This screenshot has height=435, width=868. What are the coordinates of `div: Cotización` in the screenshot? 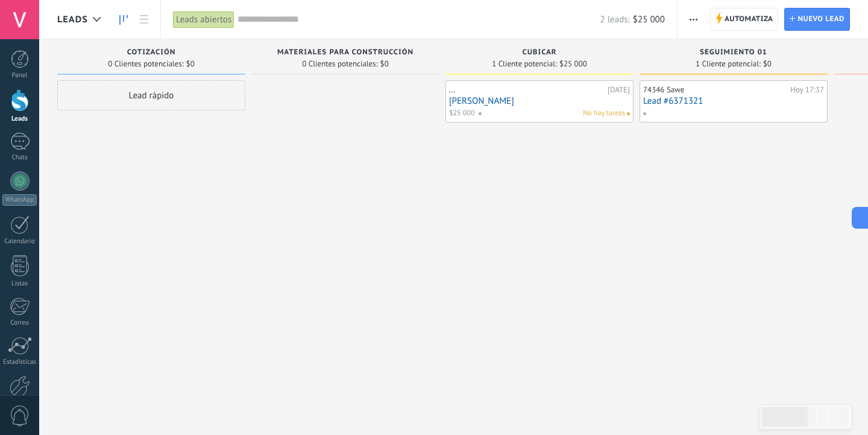 It's located at (151, 53).